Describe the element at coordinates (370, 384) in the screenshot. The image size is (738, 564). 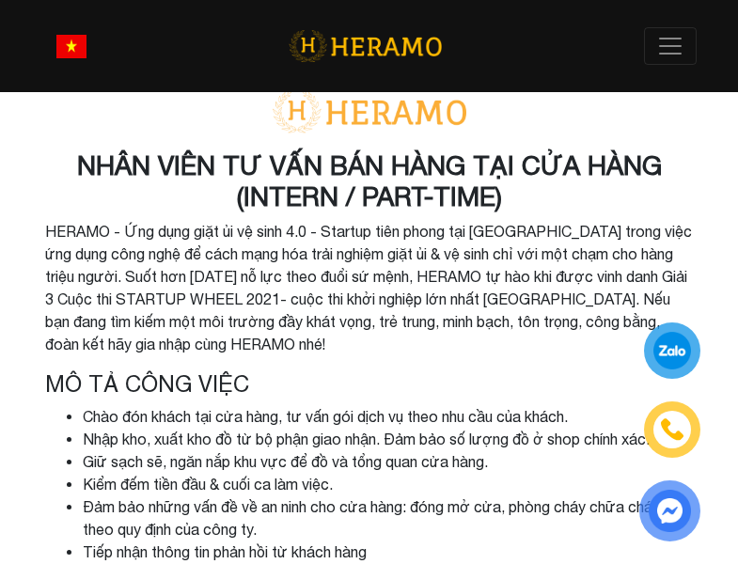
I see `h4: Mô tả công việc` at that location.